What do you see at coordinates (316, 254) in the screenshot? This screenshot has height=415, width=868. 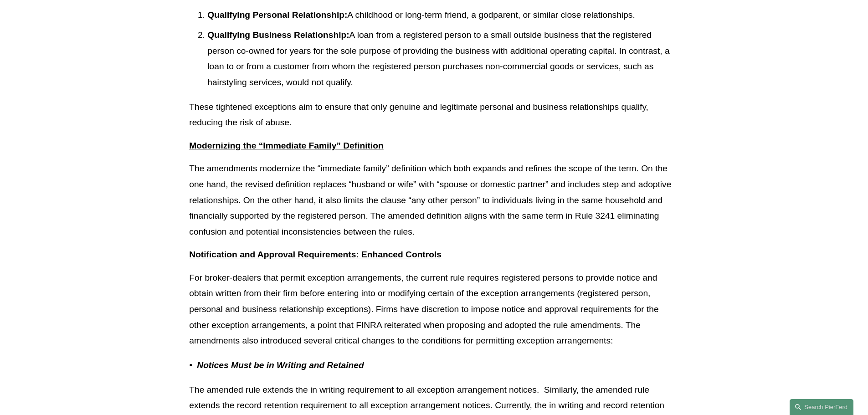 I see `strong: Notification and Approval Requirements: Enhanced Controls` at bounding box center [316, 254].